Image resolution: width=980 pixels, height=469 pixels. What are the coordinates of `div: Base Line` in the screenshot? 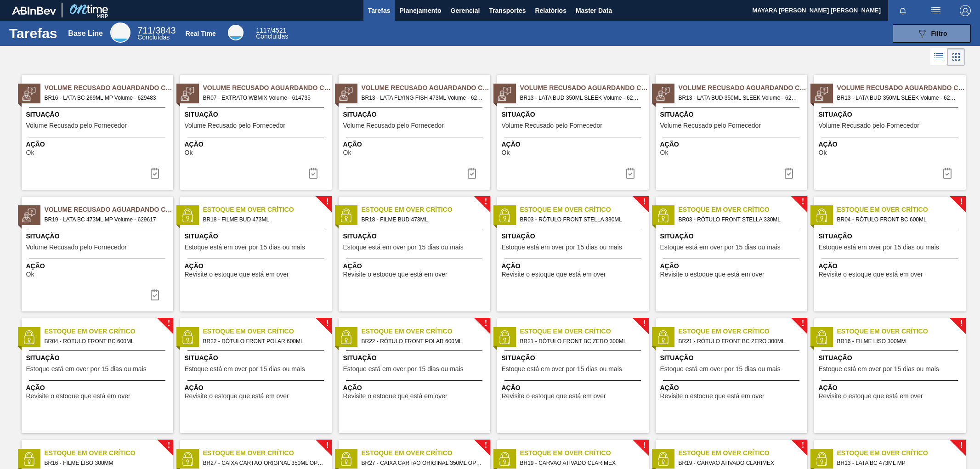 It's located at (156, 34).